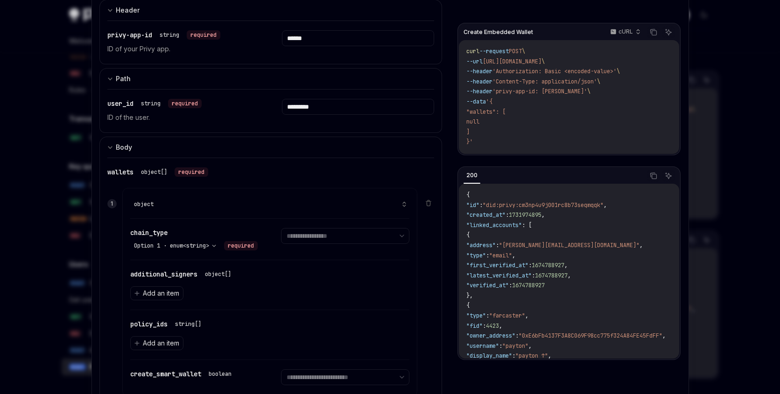 The image size is (780, 394). Describe the element at coordinates (590, 336) in the screenshot. I see `span: "0xE6bFb4137F3A8C069F98cc775f324A84FE45FdFF"` at that location.